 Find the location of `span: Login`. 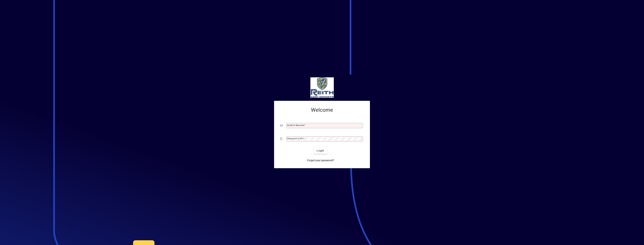

span: Login is located at coordinates (320, 150).